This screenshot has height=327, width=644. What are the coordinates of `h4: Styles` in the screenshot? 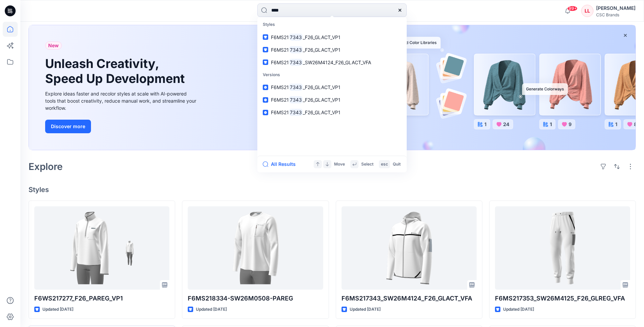 It's located at (332, 189).